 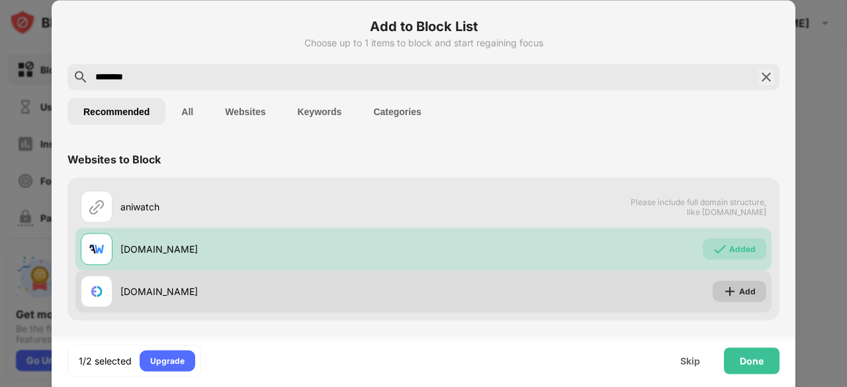 What do you see at coordinates (105, 360) in the screenshot?
I see `div: 1/2 selected` at bounding box center [105, 360].